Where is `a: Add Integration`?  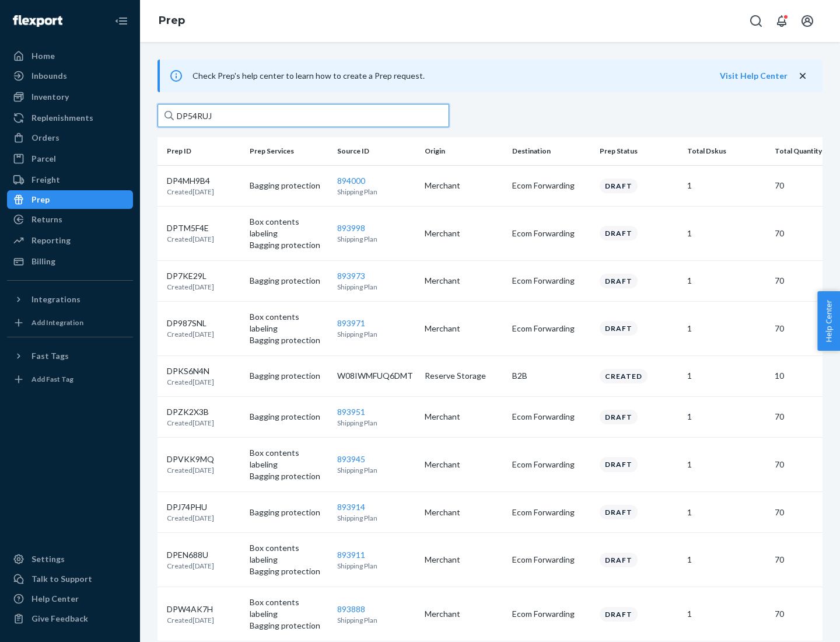
a: Add Integration is located at coordinates (70, 323).